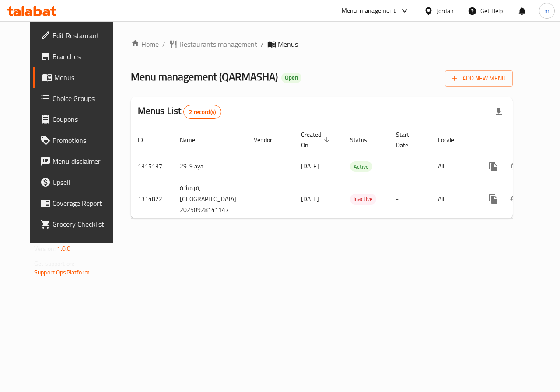  What do you see at coordinates (204, 76) in the screenshot?
I see `span: Menu management ( QARMASHA )` at bounding box center [204, 76].